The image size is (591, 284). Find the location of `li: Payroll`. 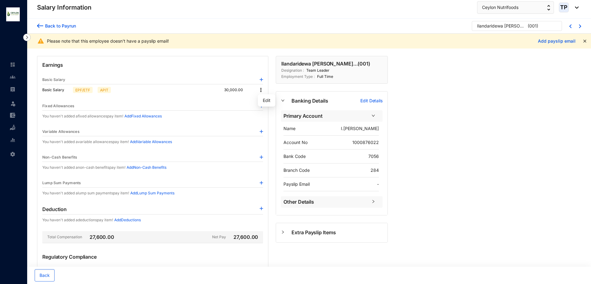

li: Payroll is located at coordinates (12, 89).